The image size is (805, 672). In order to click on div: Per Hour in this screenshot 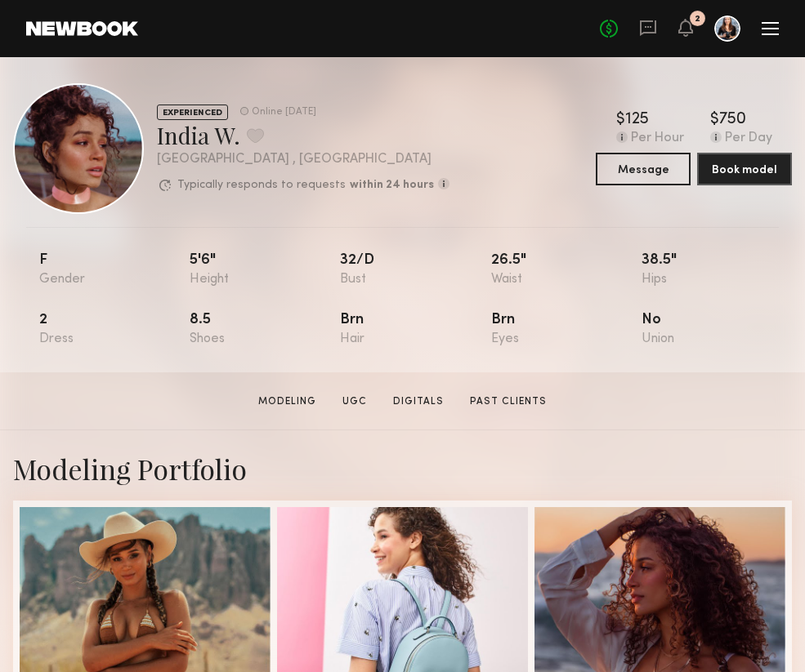, I will do `click(657, 139)`.